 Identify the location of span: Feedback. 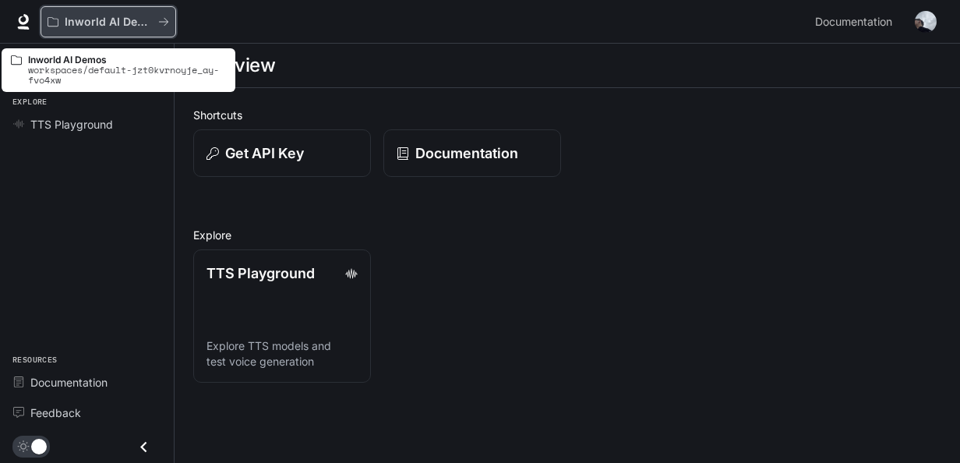
(55, 412).